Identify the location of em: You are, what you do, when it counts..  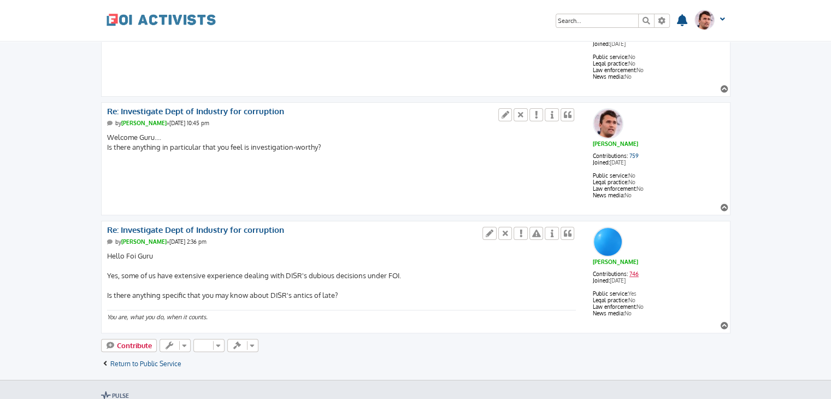
(157, 317).